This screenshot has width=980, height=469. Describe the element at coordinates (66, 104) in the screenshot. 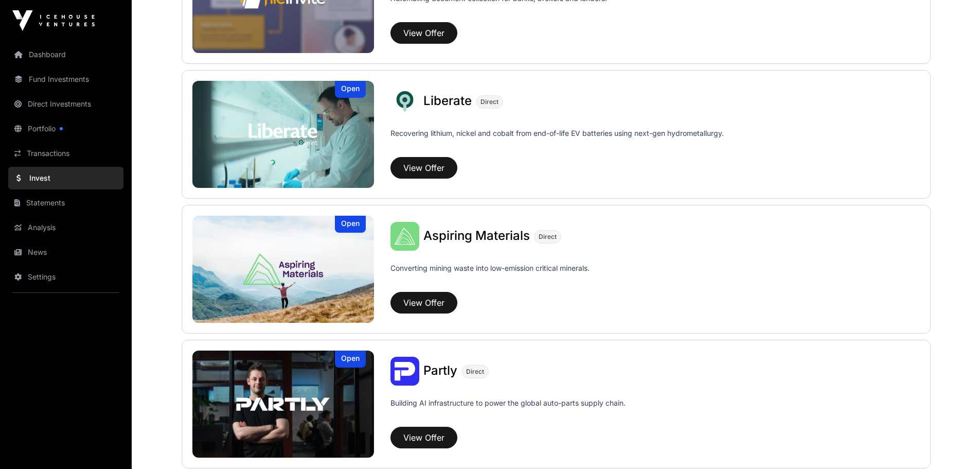

I see `a: Direct Investments` at that location.